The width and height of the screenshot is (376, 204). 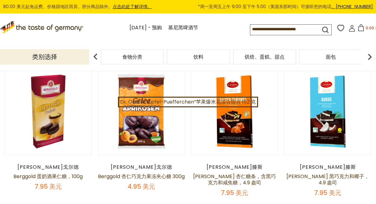 I want to click on a: 慕尼黑啤酒节, so click(x=183, y=28).